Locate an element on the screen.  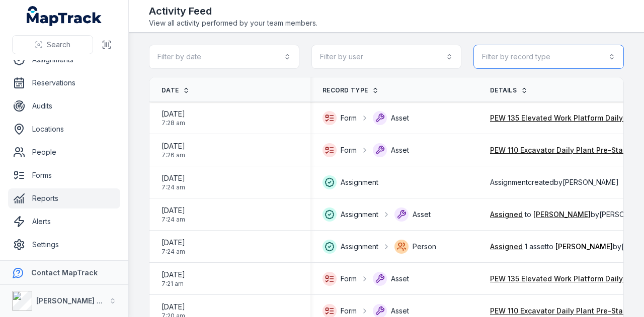
span: 7:28 am is located at coordinates (173, 123).